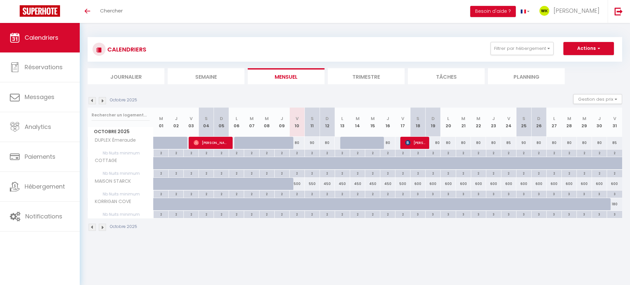 This screenshot has height=285, width=630. What do you see at coordinates (614, 204) in the screenshot?
I see `div: 180` at bounding box center [614, 204].